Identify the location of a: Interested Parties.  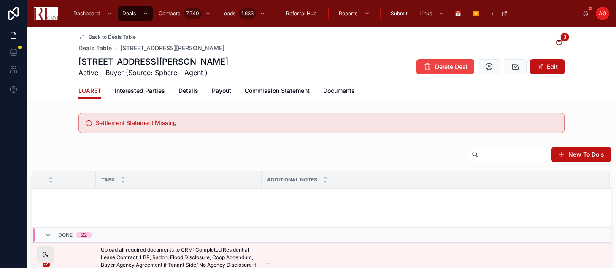
(140, 91).